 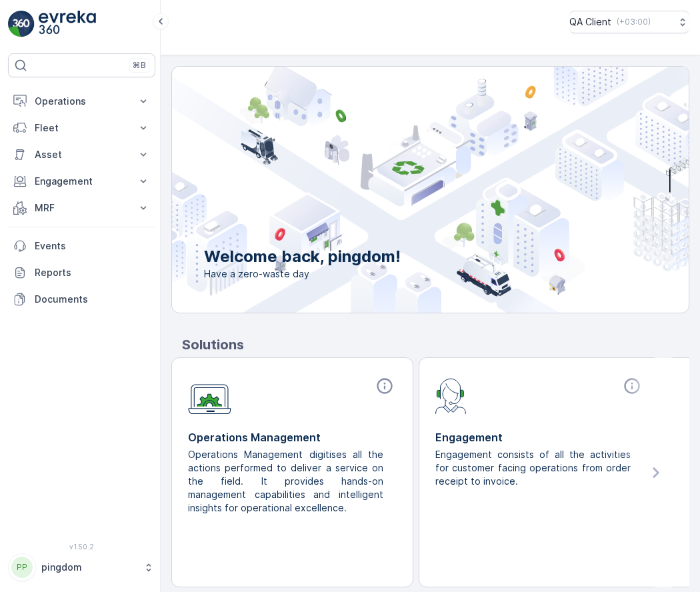 I want to click on button: QA Client(+03:00), so click(x=630, y=22).